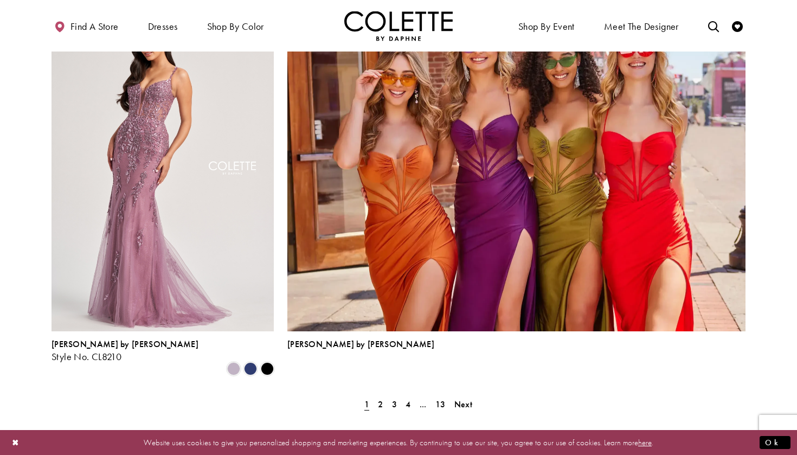 The image size is (797, 455). I want to click on div: Colette by Daphne Style No. CL8210, so click(125, 351).